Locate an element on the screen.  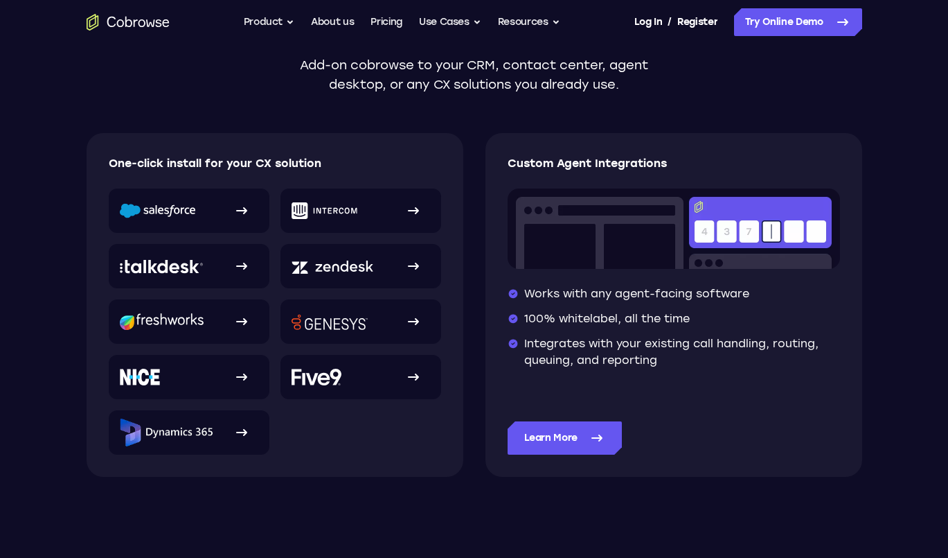
a: Genesys logo is located at coordinates (361, 321).